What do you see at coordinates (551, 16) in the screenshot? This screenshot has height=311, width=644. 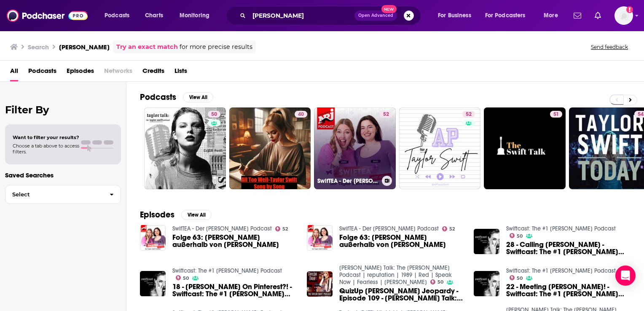 I see `span: More` at bounding box center [551, 16].